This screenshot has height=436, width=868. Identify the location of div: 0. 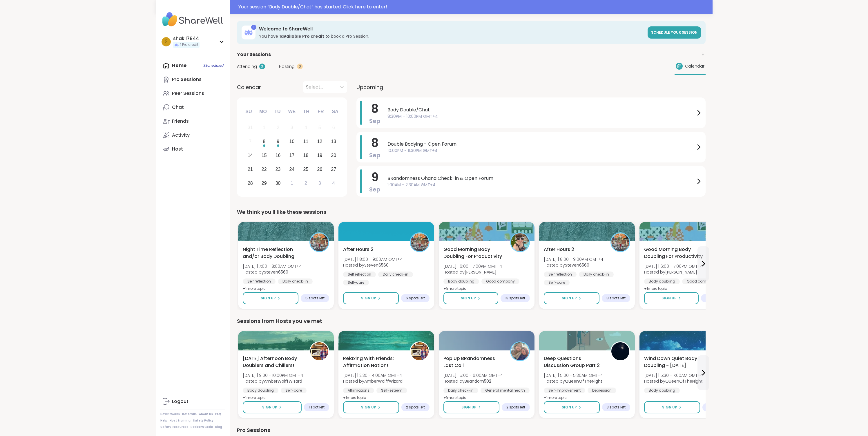
(300, 66).